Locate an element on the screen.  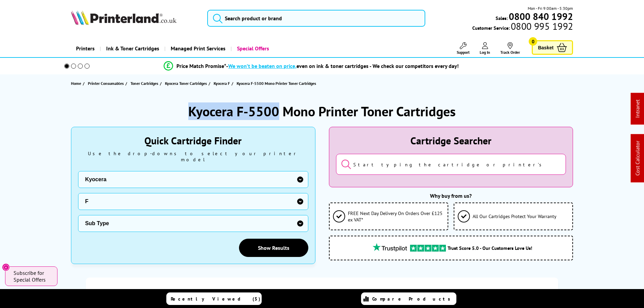
div: Cartridge Searcher is located at coordinates (451, 140).